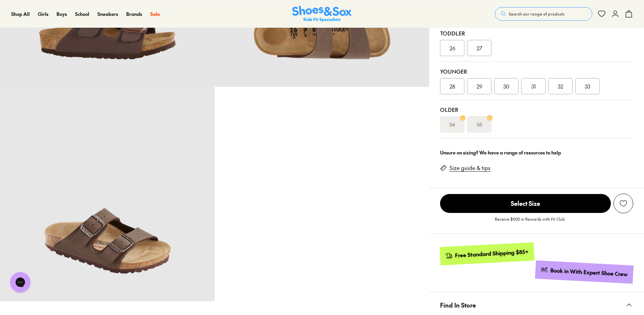  What do you see at coordinates (537, 152) in the screenshot?
I see `div: Unsure on sizing? We have a range of resources to help` at bounding box center [537, 152].